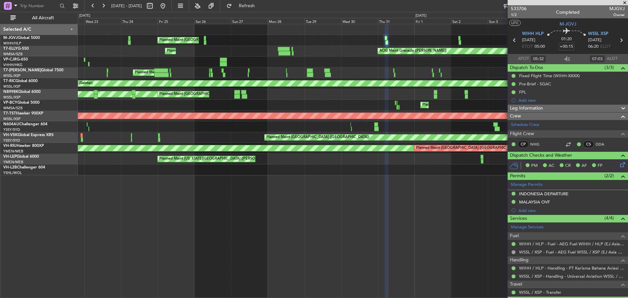 This screenshot has width=628, height=298. Describe the element at coordinates (612, 59) in the screenshot. I see `span: ALDT` at that location.